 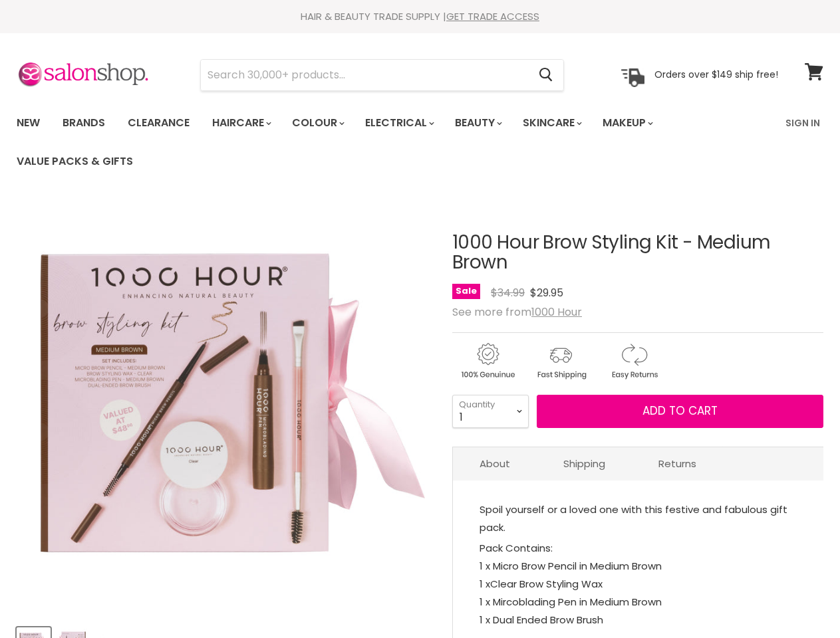 I want to click on a: Clearance, so click(x=158, y=123).